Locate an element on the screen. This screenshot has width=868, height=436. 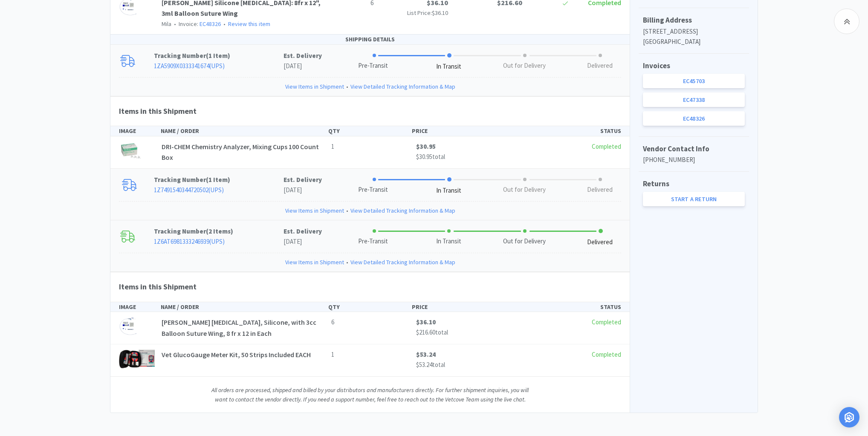
h5: Returns is located at coordinates (694, 184).